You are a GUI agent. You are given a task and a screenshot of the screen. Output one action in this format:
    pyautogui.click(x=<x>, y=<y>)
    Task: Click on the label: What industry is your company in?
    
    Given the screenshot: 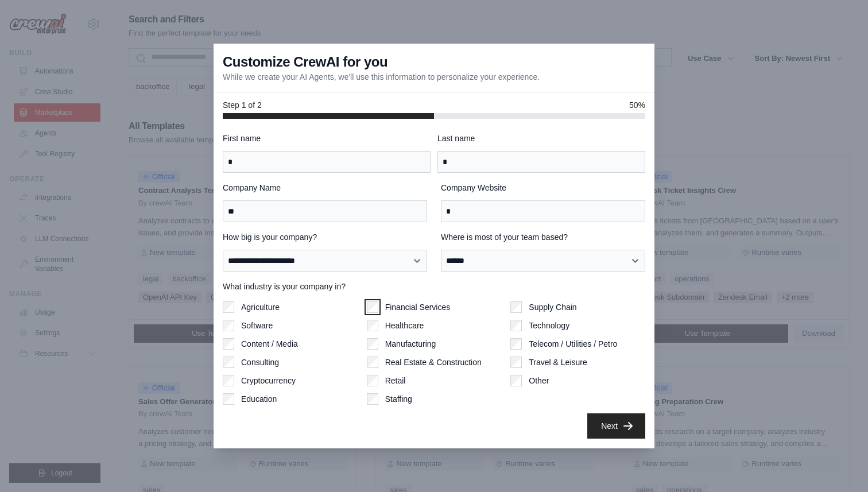 What is the action you would take?
    pyautogui.click(x=434, y=287)
    